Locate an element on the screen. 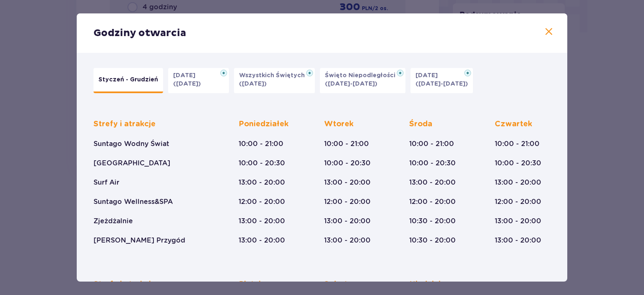 This screenshot has width=644, height=295. p: Poniedziałek is located at coordinates (263, 124).